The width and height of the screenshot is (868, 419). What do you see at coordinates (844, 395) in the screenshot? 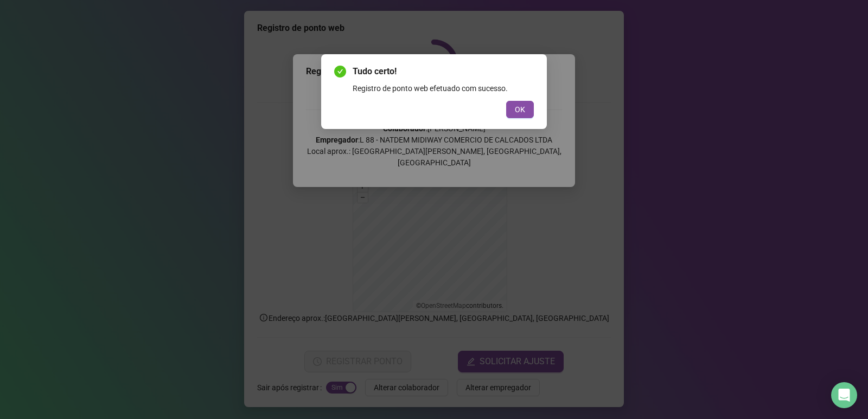
I see `div: Open Intercom Messenger` at bounding box center [844, 395].